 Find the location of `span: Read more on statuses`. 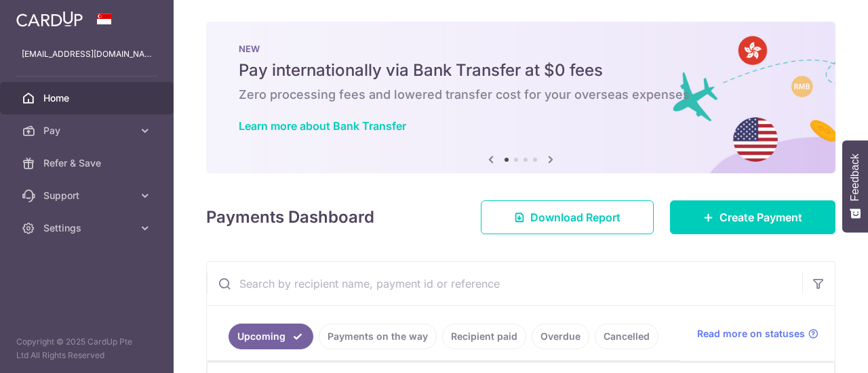

span: Read more on statuses is located at coordinates (751, 334).